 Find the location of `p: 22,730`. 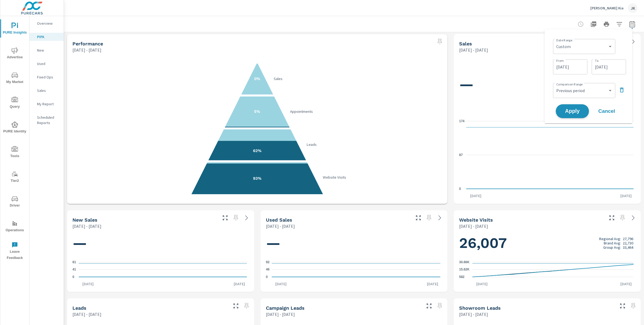

p: 22,730 is located at coordinates (628, 243).